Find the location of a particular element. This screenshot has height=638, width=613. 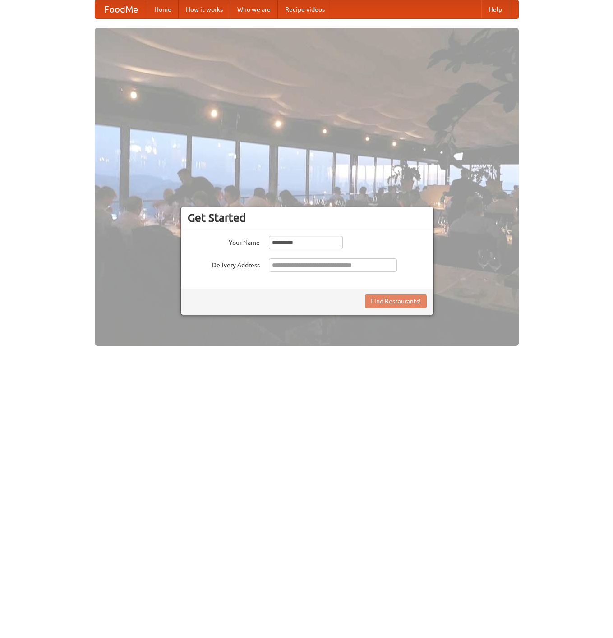

a: How it works is located at coordinates (204, 9).